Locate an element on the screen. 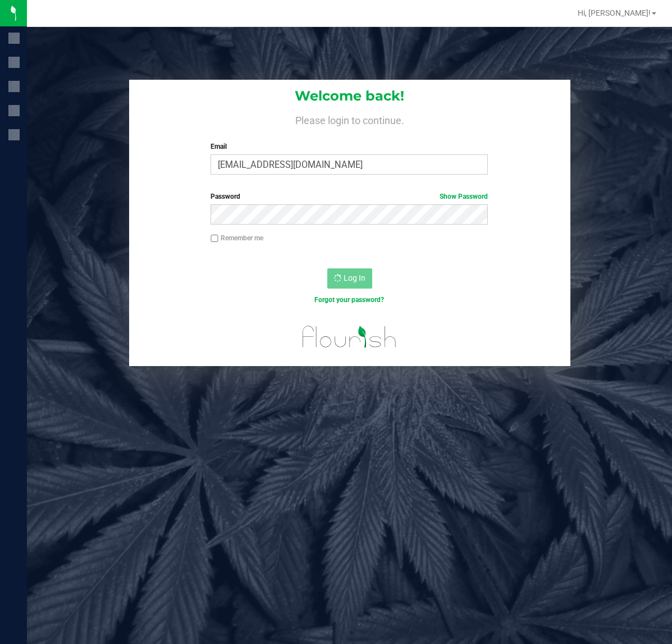  h1: Welcome back! is located at coordinates (350, 96).